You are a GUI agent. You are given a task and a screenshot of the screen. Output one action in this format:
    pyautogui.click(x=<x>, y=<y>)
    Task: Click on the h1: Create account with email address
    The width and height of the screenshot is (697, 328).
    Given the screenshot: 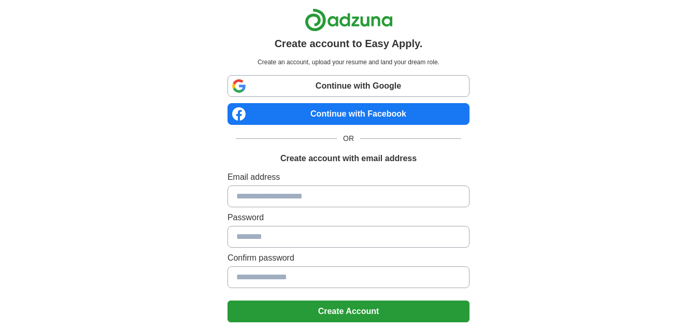 What is the action you would take?
    pyautogui.click(x=348, y=158)
    